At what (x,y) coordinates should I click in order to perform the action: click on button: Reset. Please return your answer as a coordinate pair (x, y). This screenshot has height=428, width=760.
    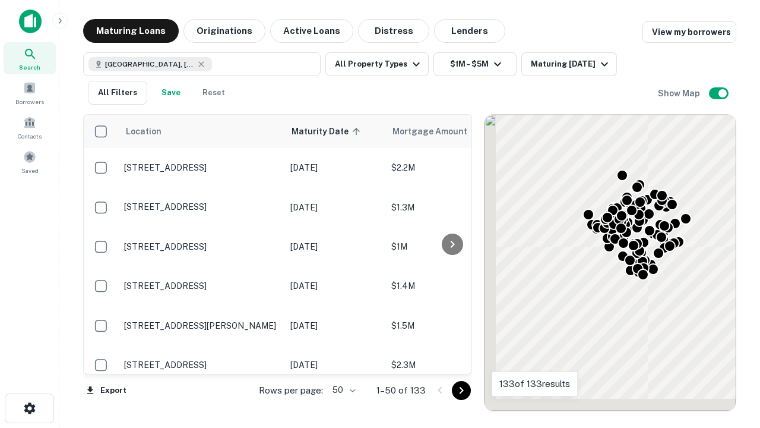
    Looking at the image, I should click on (214, 93).